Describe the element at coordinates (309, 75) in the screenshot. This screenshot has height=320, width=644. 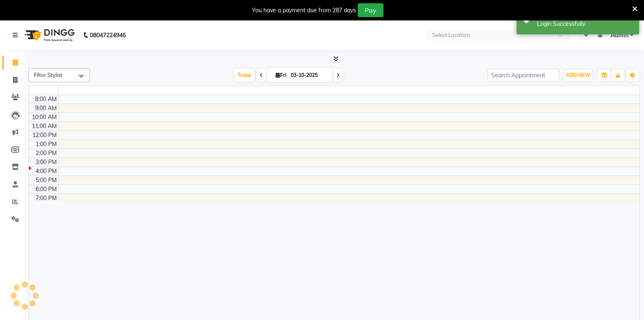
I see `input: 2025-10-03` at that location.